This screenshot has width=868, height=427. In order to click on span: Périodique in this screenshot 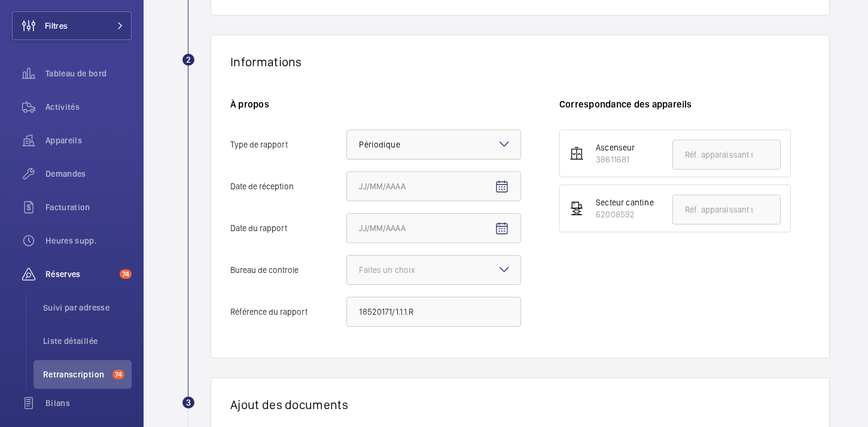, I will do `click(379, 145)`.